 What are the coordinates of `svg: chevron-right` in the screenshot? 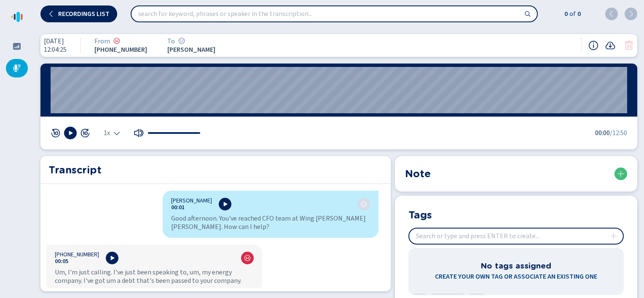 It's located at (631, 14).